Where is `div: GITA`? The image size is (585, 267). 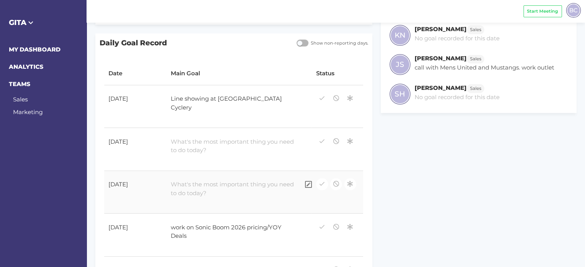 div: GITA is located at coordinates (43, 23).